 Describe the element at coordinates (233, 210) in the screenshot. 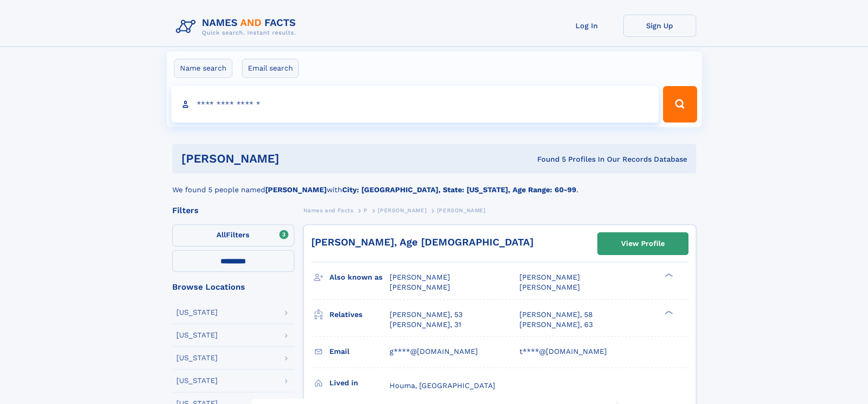

I see `div: Filters` at that location.